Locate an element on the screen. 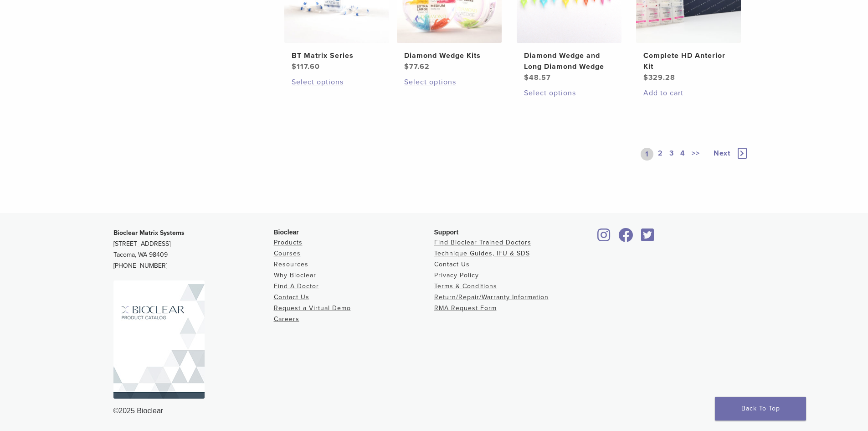 Image resolution: width=868 pixels, height=431 pixels. span: Support is located at coordinates (446, 232).